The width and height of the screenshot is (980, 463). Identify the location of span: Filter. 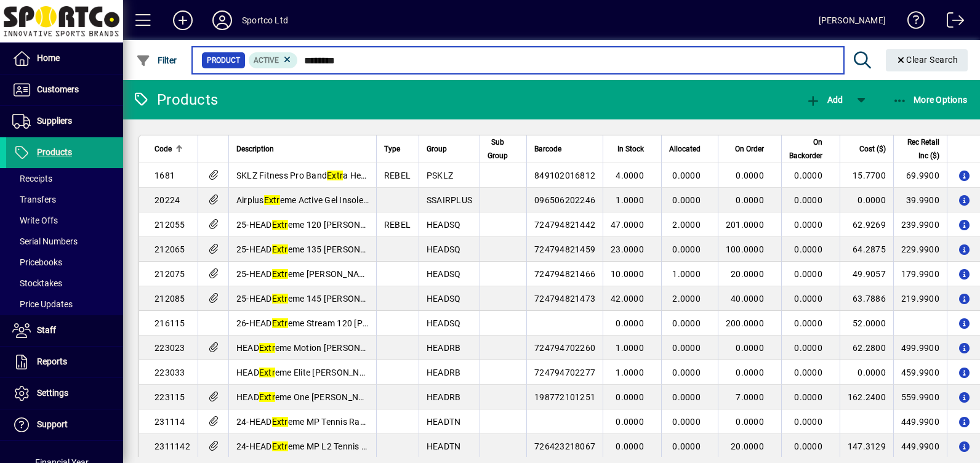
(156, 61).